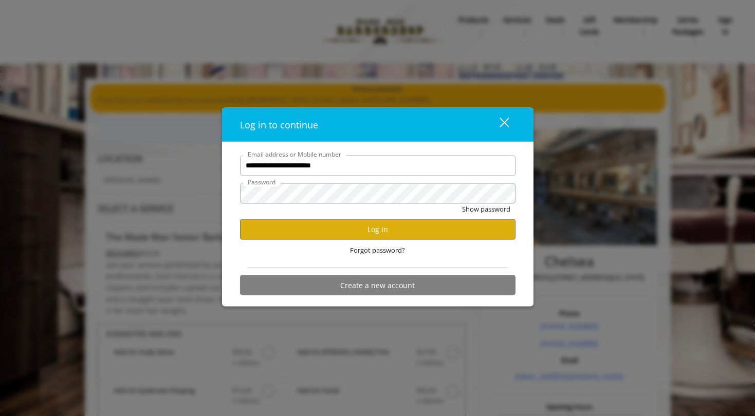 The height and width of the screenshot is (416, 755). What do you see at coordinates (378, 285) in the screenshot?
I see `button: Create a new account` at bounding box center [378, 285].